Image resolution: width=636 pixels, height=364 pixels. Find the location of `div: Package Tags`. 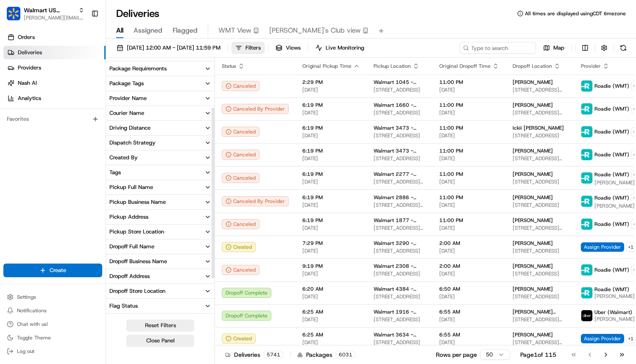

div: Package Tags is located at coordinates (127, 84).